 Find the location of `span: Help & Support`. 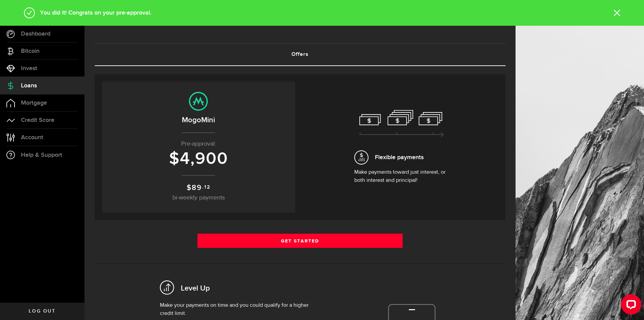

span: Help & Support is located at coordinates (42, 155).